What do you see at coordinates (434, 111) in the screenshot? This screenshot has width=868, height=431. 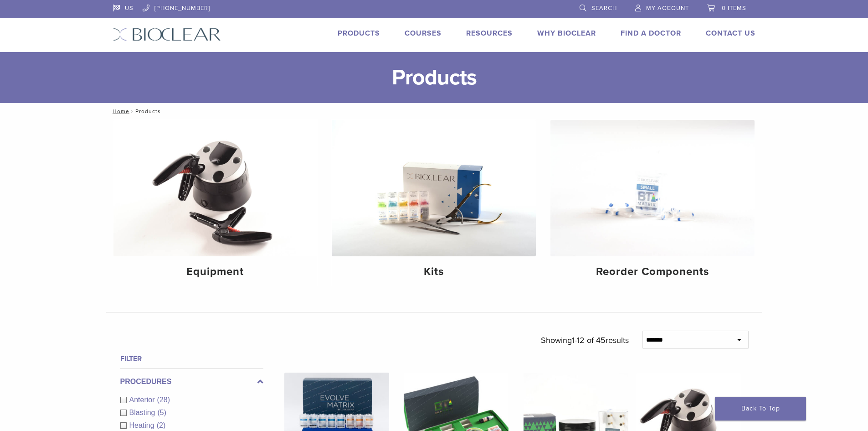 I see `nav: Products` at bounding box center [434, 111].